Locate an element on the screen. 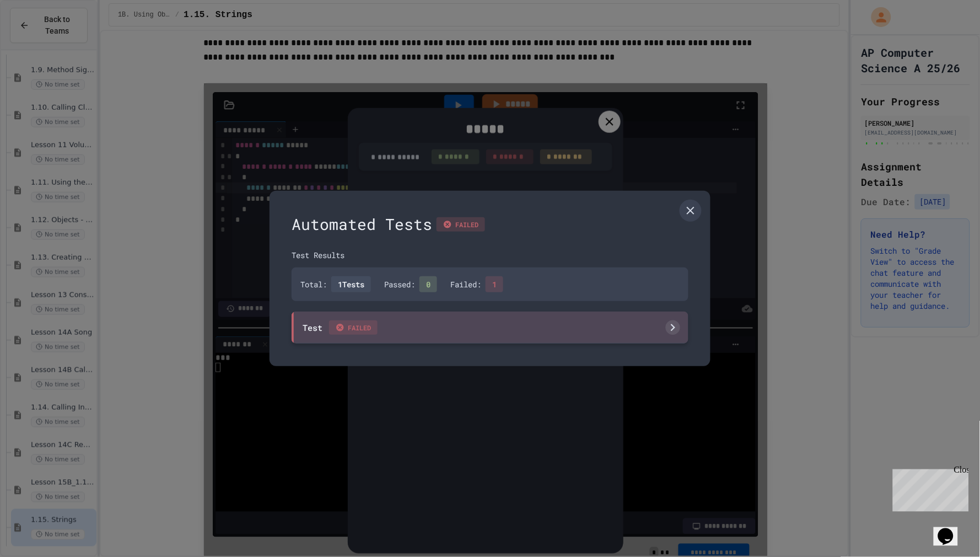 The image size is (980, 557). div: Total: is located at coordinates (335, 284).